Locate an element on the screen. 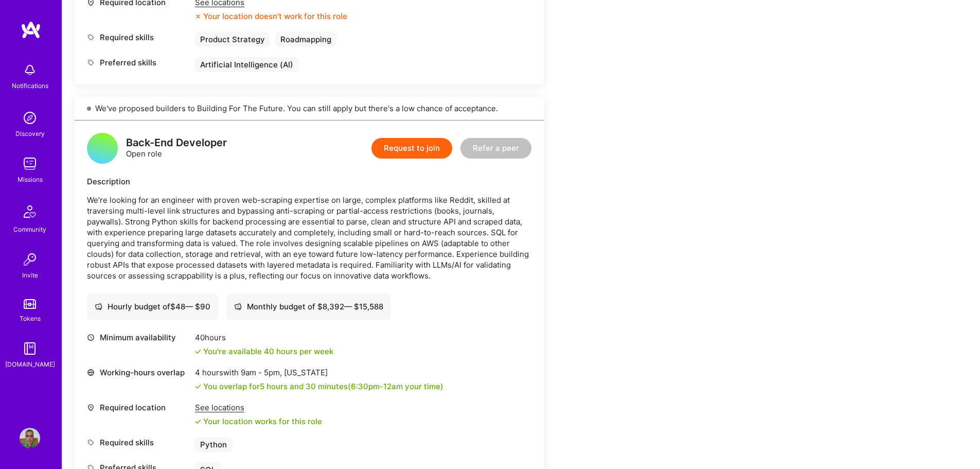 The width and height of the screenshot is (980, 469). button: Request to join is located at coordinates (412, 149).